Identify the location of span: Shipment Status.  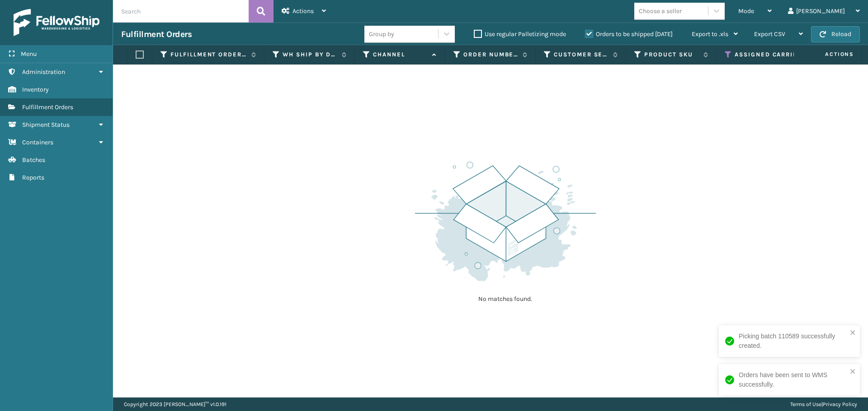
(46, 124).